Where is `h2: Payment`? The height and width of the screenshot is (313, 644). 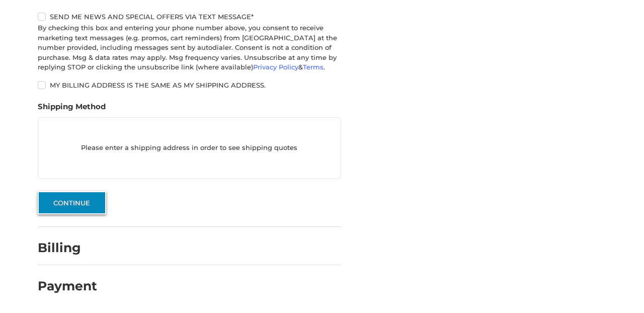 h2: Payment is located at coordinates (67, 286).